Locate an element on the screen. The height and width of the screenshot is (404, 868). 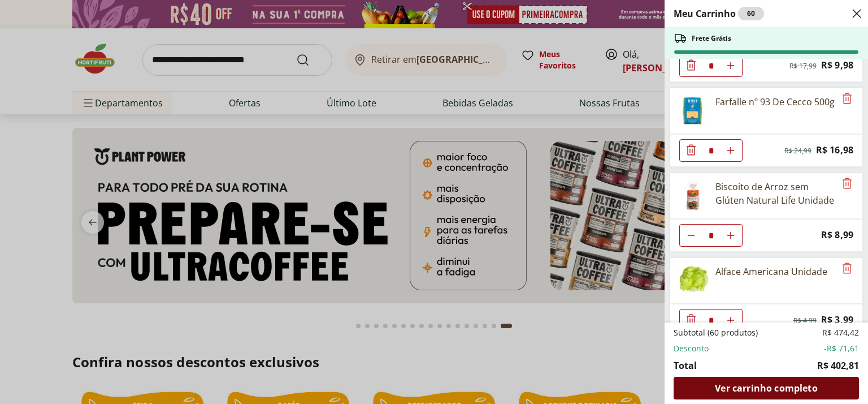
span: Subtotal (60 produtos) is located at coordinates (716, 332).